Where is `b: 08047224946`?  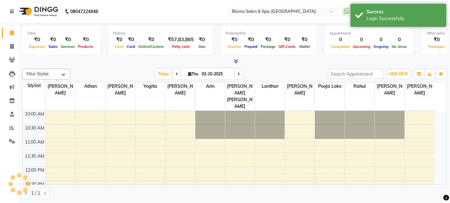
b: 08047224946 is located at coordinates (84, 11).